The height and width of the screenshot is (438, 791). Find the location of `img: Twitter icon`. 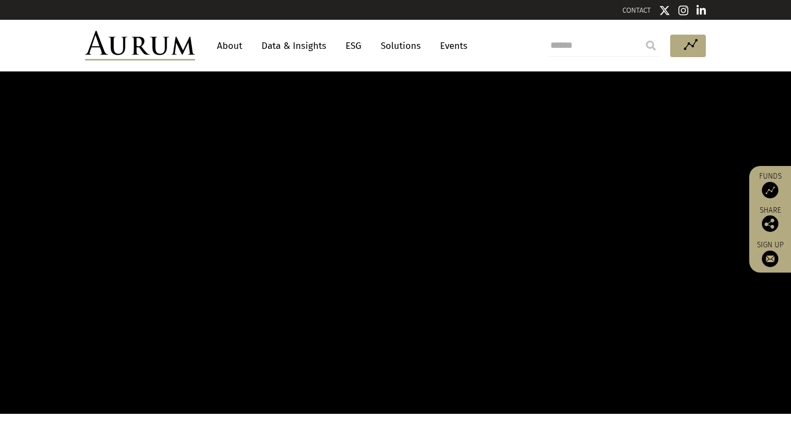

img: Twitter icon is located at coordinates (665, 10).